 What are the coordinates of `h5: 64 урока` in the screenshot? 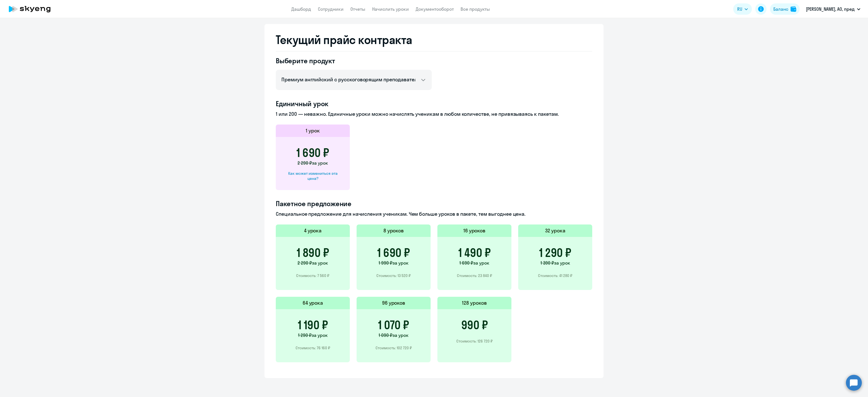 It's located at (313, 303).